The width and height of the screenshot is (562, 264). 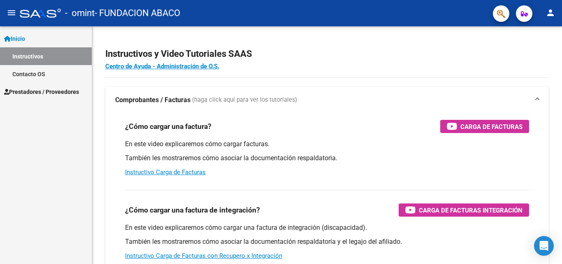 I want to click on p: En este video explicaremos cómo cargar facturas., so click(x=327, y=144).